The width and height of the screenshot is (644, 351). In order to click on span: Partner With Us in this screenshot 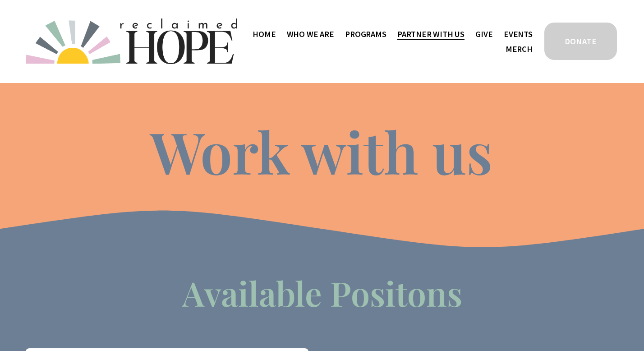, I will do `click(430, 34)`.